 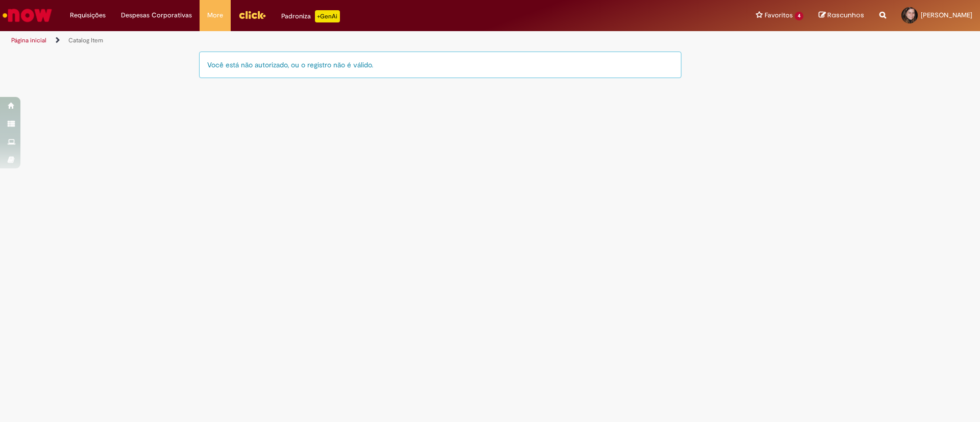 I want to click on ul: Trilhas de página, so click(x=327, y=40).